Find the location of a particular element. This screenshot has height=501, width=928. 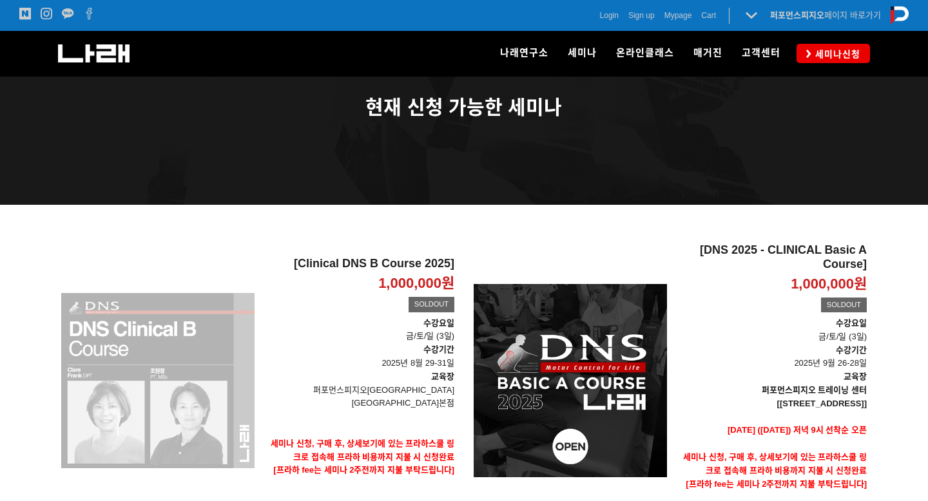

span: 세미나 is located at coordinates (582, 53).